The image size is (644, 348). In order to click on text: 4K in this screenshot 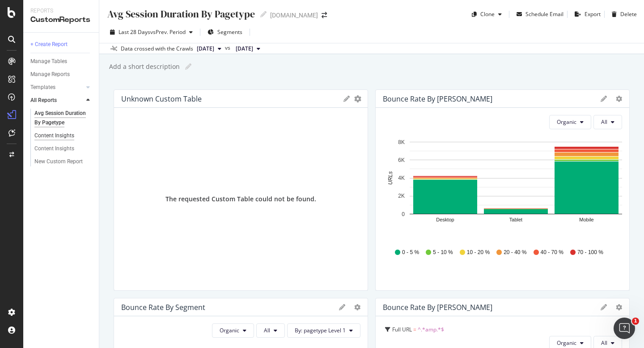, I will do `click(401, 178)`.